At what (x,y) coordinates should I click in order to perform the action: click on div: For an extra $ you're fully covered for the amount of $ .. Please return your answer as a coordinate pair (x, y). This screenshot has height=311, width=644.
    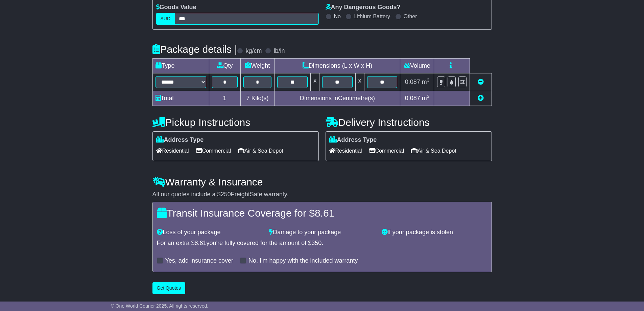
    Looking at the image, I should click on (322, 243).